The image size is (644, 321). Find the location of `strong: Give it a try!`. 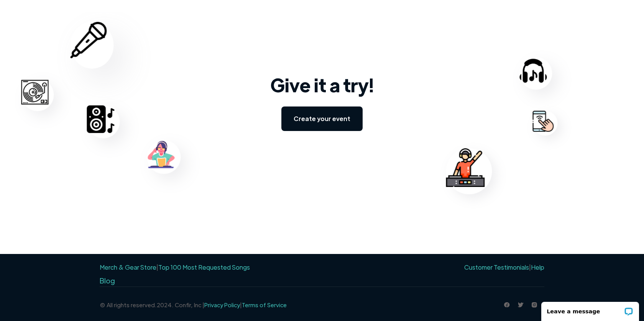

strong: Give it a try! is located at coordinates (322, 85).